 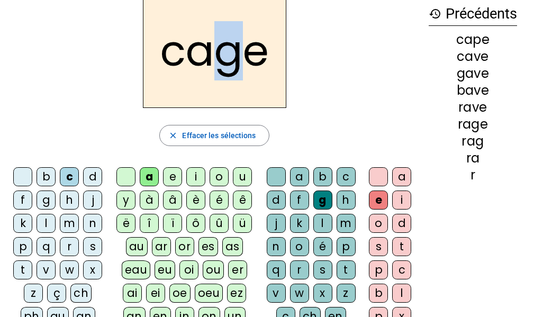 I want to click on div: bave, so click(x=473, y=91).